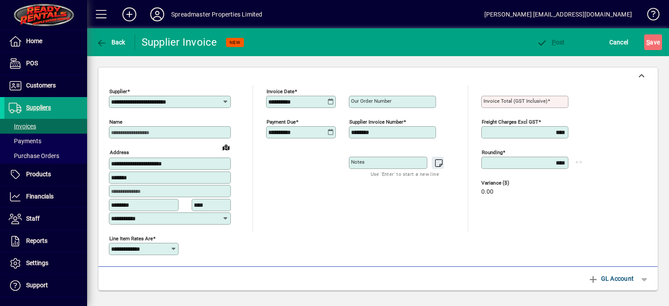 The width and height of the screenshot is (669, 306). Describe the element at coordinates (510, 122) in the screenshot. I see `mat-label: Freight charges excl GST` at that location.